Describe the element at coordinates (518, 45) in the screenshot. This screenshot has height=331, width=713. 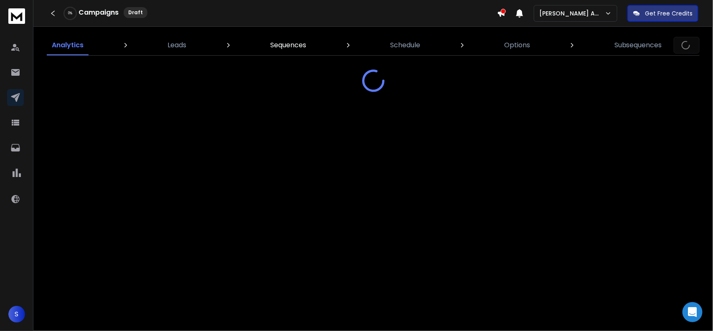
I see `a: Options` at that location.